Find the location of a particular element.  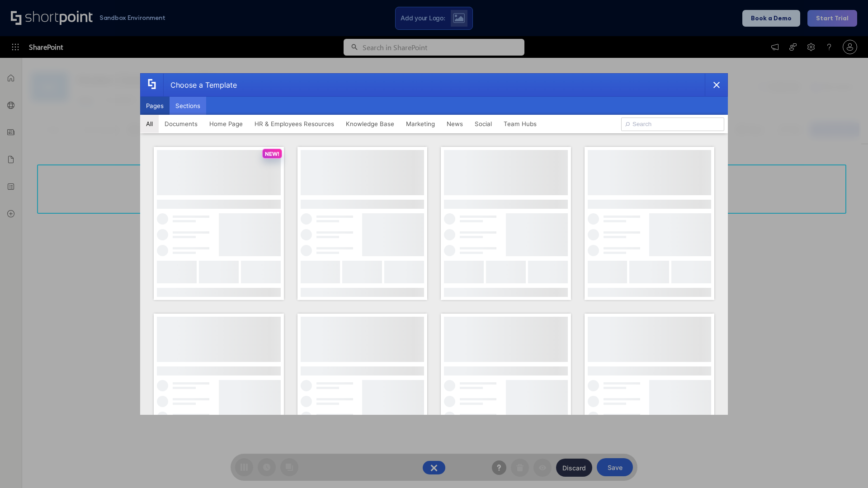

button: Documents is located at coordinates (181, 124).